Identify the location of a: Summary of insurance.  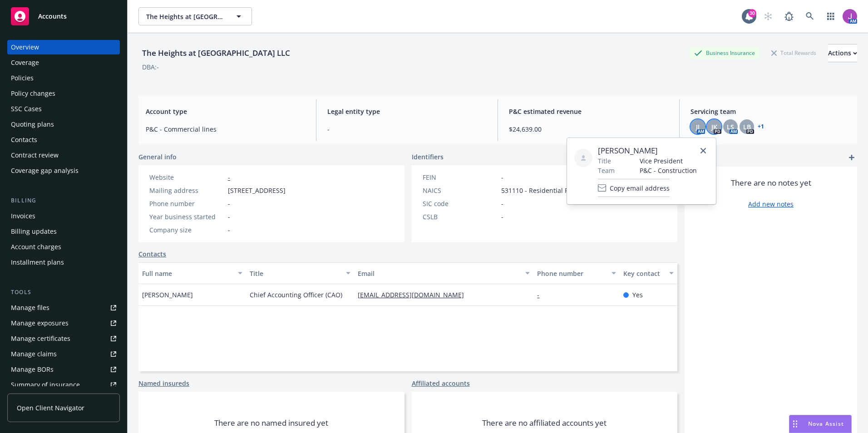
(64, 385).